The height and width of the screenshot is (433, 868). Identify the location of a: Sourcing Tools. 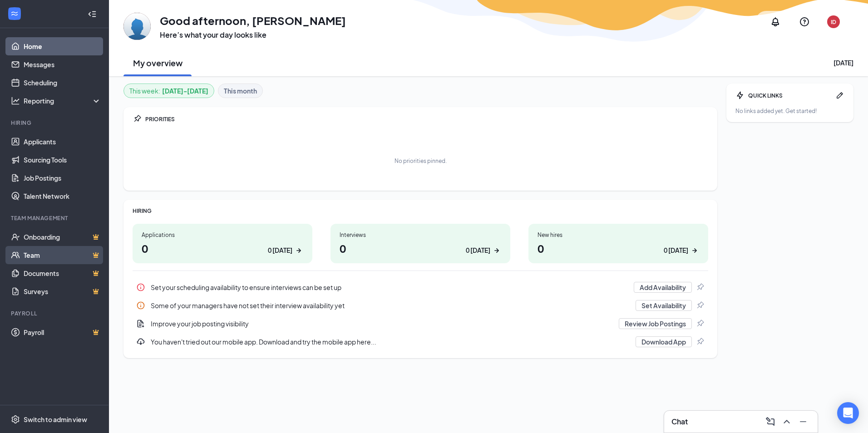
(62, 159).